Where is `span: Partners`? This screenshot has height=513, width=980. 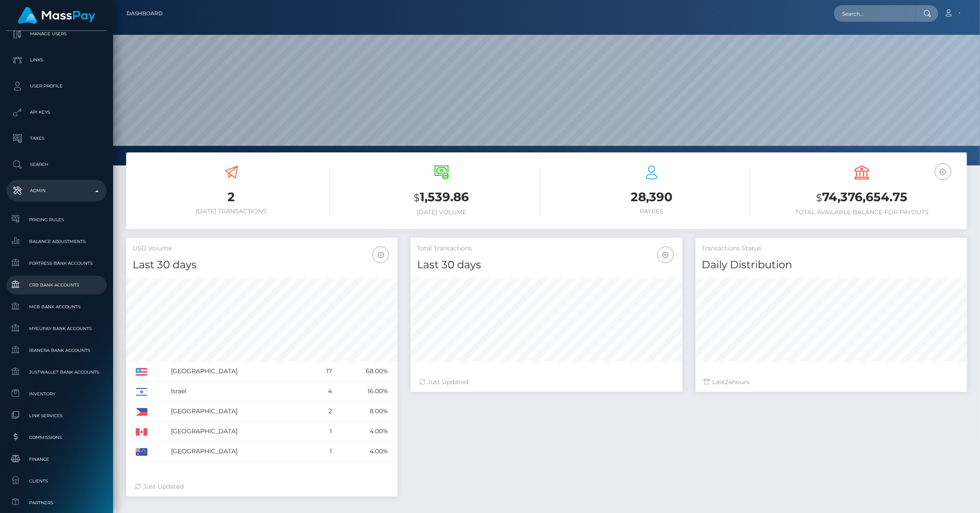 span: Partners is located at coordinates (57, 502).